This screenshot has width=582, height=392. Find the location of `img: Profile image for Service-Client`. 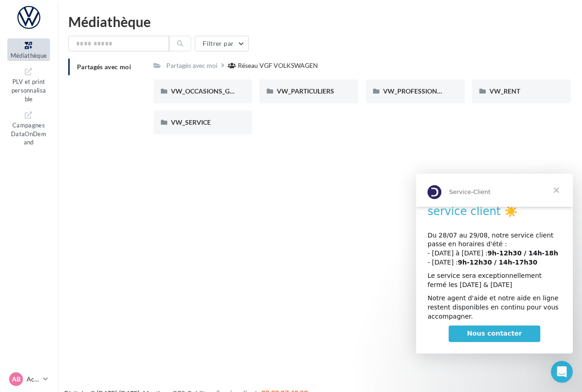

img: Profile image for Service-Client is located at coordinates (19, 19).